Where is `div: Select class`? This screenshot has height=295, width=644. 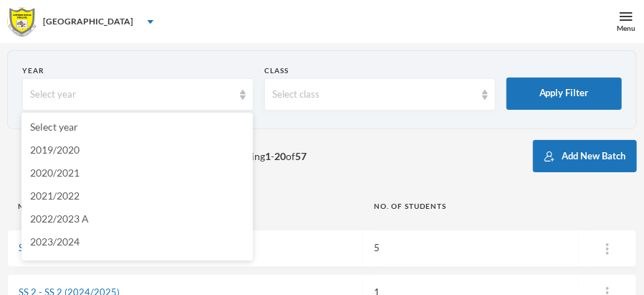 div: Select class is located at coordinates (373, 95).